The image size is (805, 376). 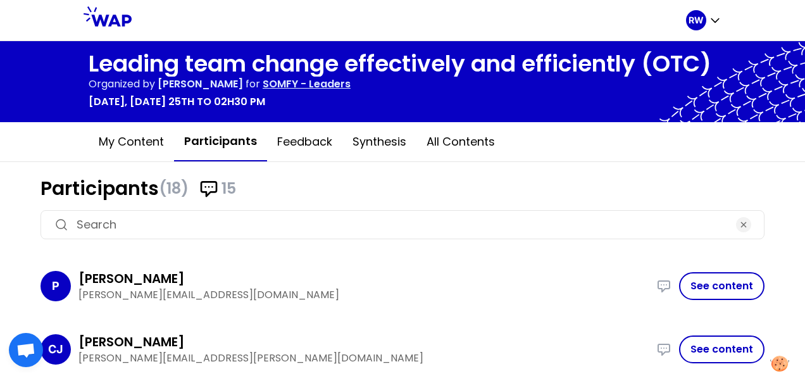 I want to click on button: My content, so click(x=131, y=142).